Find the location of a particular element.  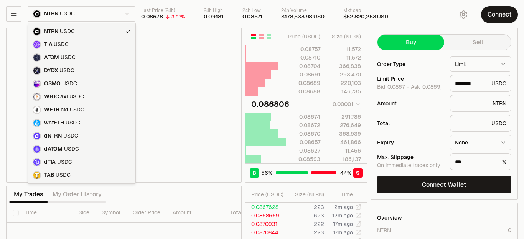

span: TIA is located at coordinates (48, 45).